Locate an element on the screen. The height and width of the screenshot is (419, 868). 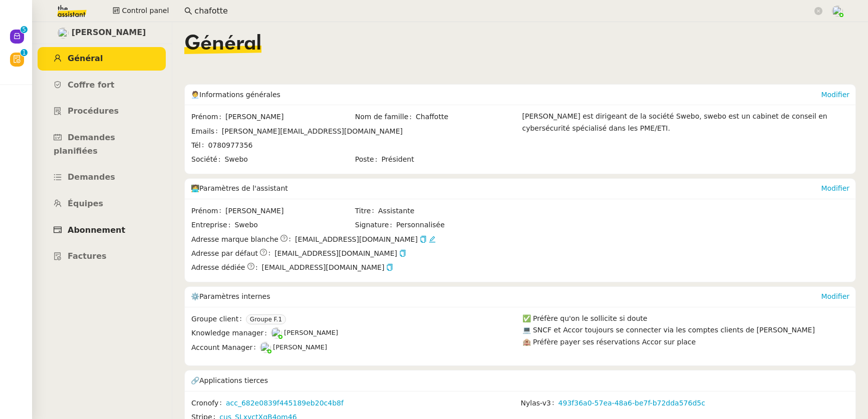
span: Demandes planifiées is located at coordinates (84, 144).